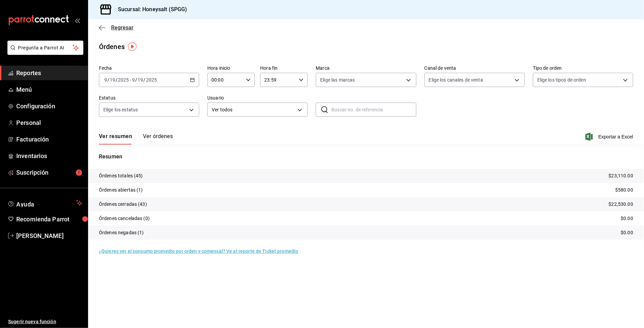  Describe the element at coordinates (621, 176) in the screenshot. I see `p: $23,110.00` at that location.